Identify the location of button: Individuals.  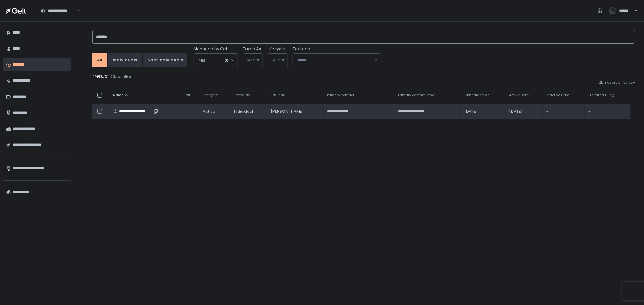
(125, 60).